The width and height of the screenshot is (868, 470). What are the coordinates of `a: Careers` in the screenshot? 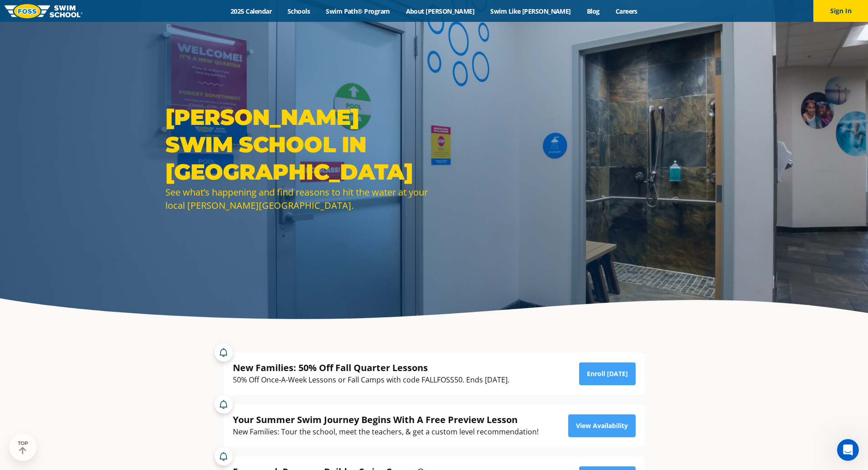 It's located at (626, 11).